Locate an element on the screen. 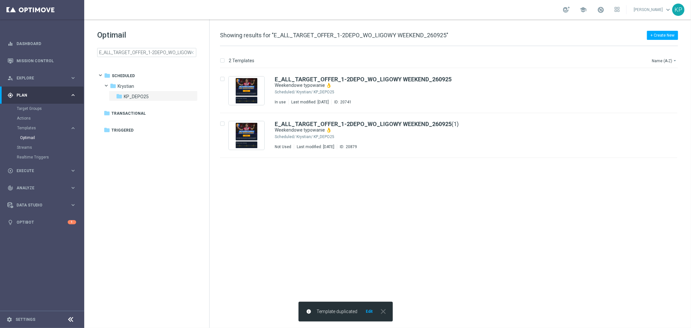 This screenshot has height=328, width=691. span: Transactional is located at coordinates (129, 113).